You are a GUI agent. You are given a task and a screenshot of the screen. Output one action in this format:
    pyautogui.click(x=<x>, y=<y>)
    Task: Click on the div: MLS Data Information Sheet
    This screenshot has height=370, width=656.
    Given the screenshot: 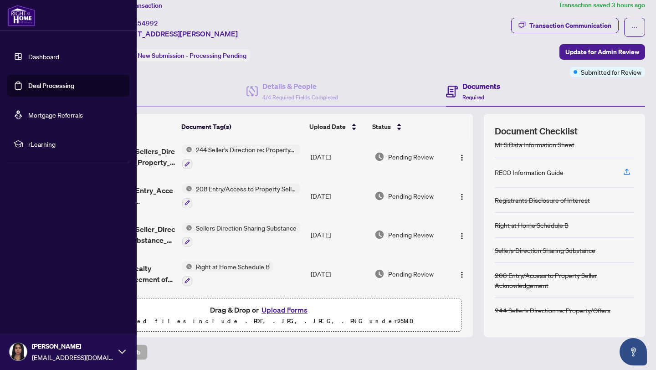 What is the action you would take?
    pyautogui.click(x=535, y=144)
    